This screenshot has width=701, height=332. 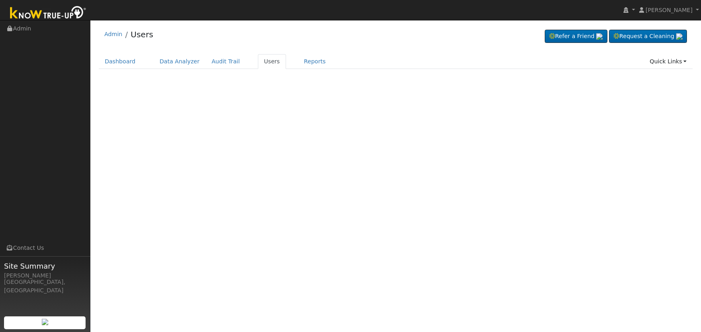 What do you see at coordinates (668, 61) in the screenshot?
I see `a: Quick Links` at bounding box center [668, 61].